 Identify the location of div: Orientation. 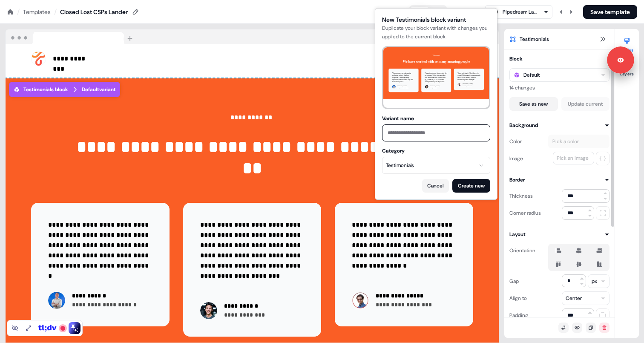
(522, 251).